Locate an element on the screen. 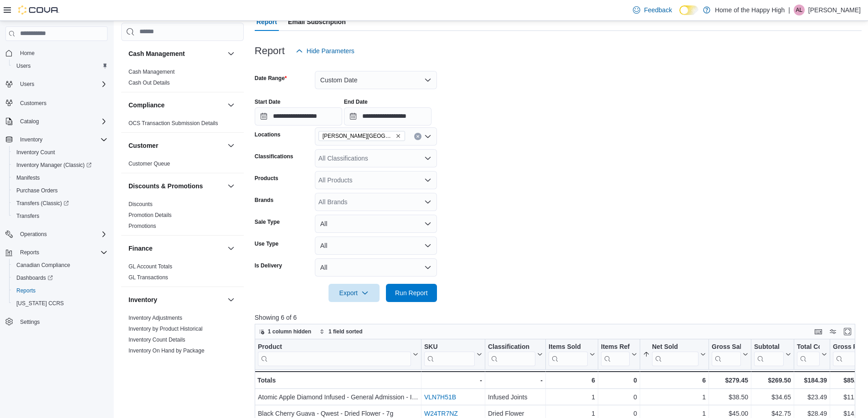  button: Total Cost is located at coordinates (811, 355).